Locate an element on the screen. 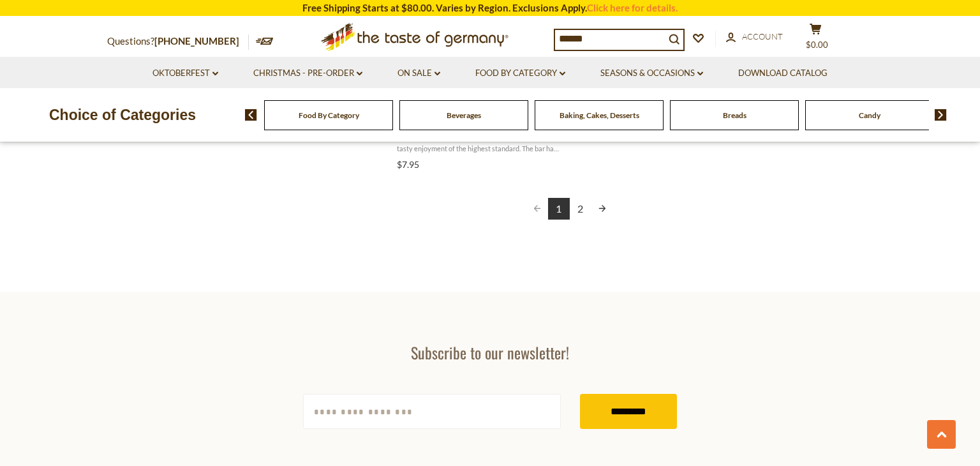 The height and width of the screenshot is (466, 980). a: Account is located at coordinates (754, 37).